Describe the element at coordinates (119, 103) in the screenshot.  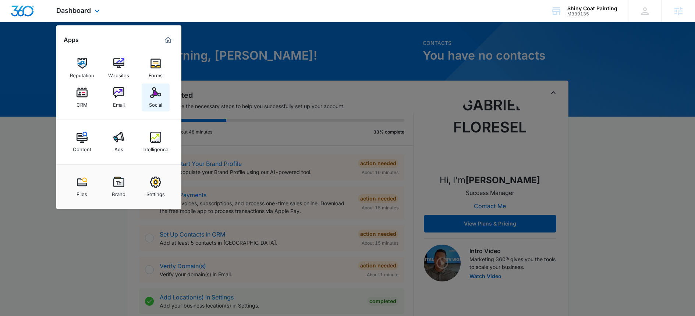
I see `div: Email` at that location.